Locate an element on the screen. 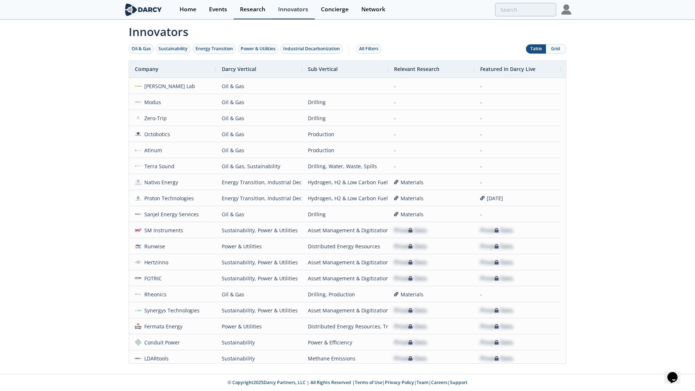  button: Power & Utilities is located at coordinates (258, 49).